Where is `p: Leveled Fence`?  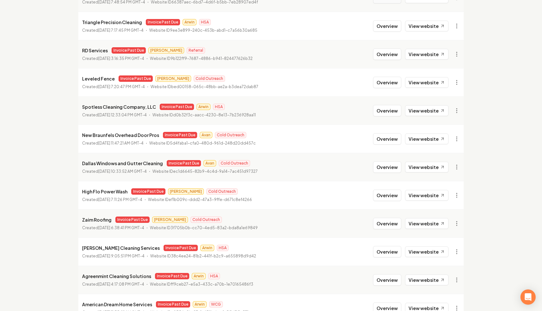
p: Leveled Fence is located at coordinates (98, 79).